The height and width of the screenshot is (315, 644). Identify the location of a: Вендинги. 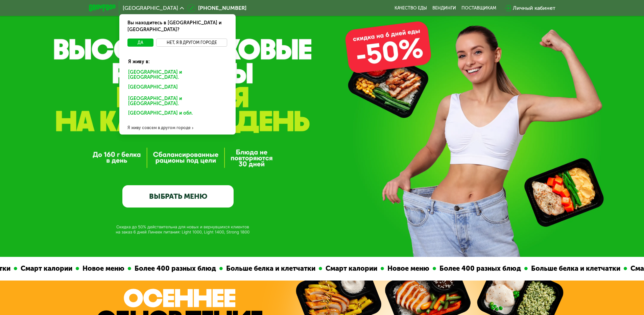
(445, 8).